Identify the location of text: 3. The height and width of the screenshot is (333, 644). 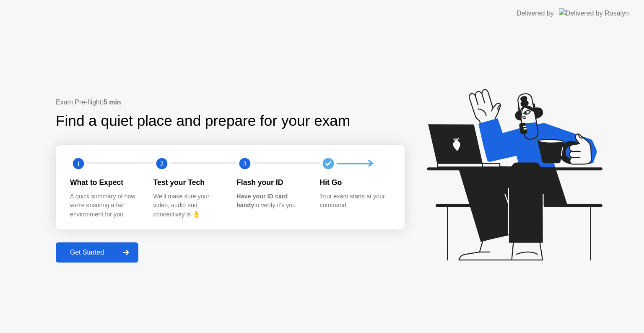
(245, 163).